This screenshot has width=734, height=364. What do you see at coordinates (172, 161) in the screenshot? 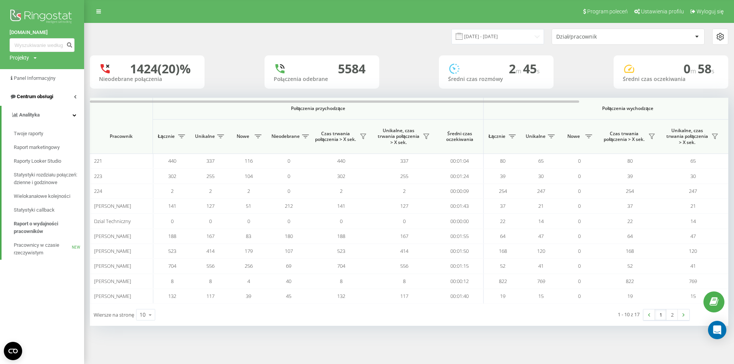
I see `span: 440` at bounding box center [172, 161].